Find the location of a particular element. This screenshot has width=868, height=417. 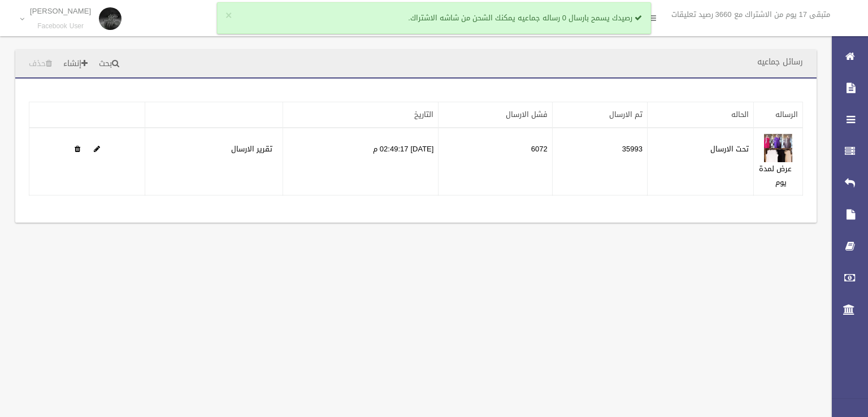

label: تحت الارسال is located at coordinates (729, 149).